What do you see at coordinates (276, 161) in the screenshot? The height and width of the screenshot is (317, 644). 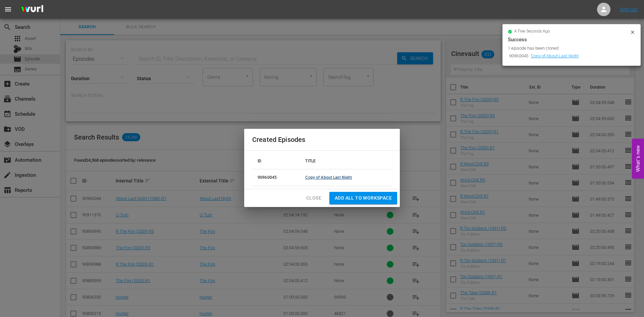 I see `th: ID` at bounding box center [276, 161].